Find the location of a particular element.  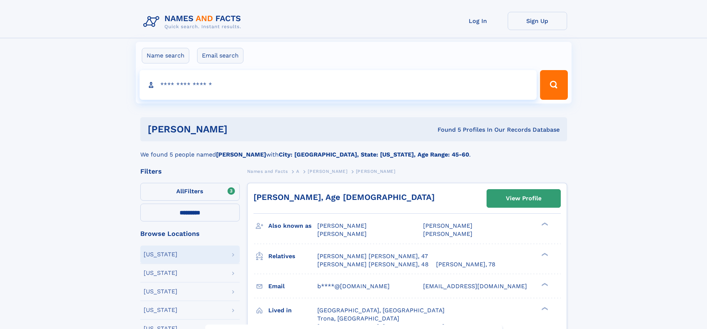

h3: Email is located at coordinates (293, 287).